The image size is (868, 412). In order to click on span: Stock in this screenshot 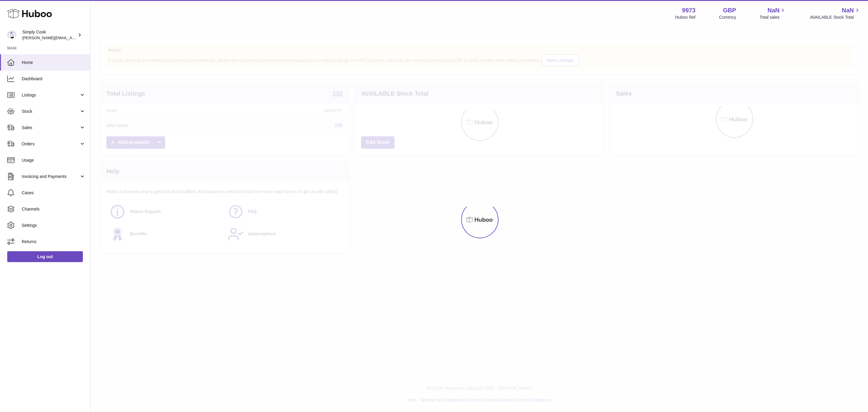, I will do `click(51, 112)`.